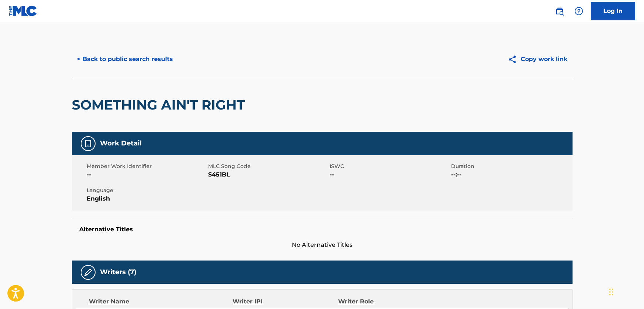  What do you see at coordinates (88, 143) in the screenshot?
I see `img: Work Detail` at bounding box center [88, 143].